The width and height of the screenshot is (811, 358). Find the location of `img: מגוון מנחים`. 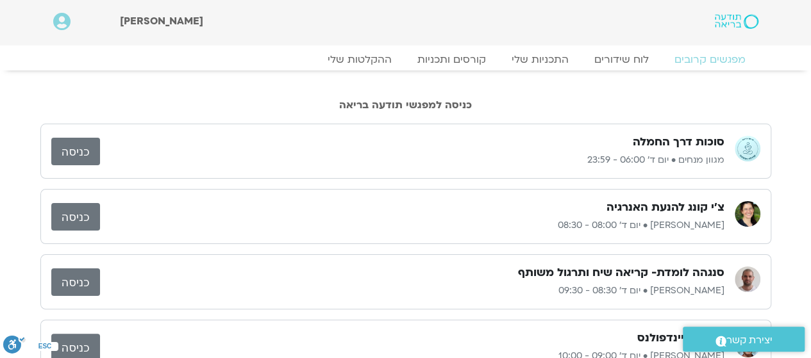

img: מגוון מנחים is located at coordinates (747, 149).